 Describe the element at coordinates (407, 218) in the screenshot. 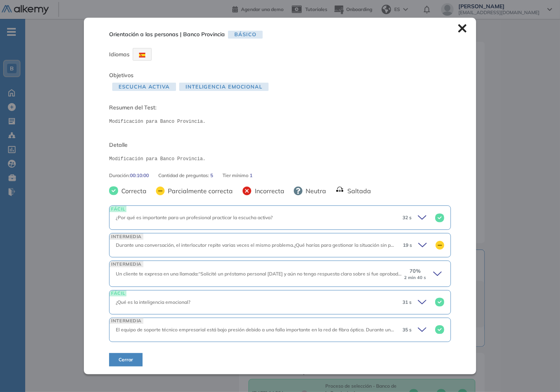

I see `span: 32 s` at that location.